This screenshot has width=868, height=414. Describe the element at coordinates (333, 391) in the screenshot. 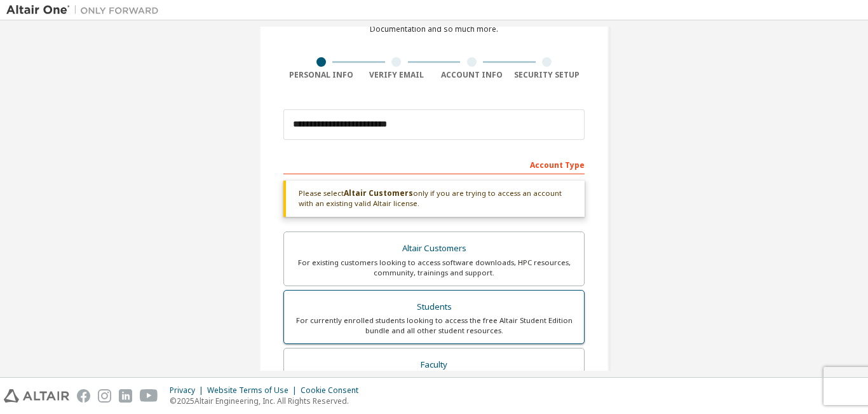

I see `div: Cookie Consent` at that location.